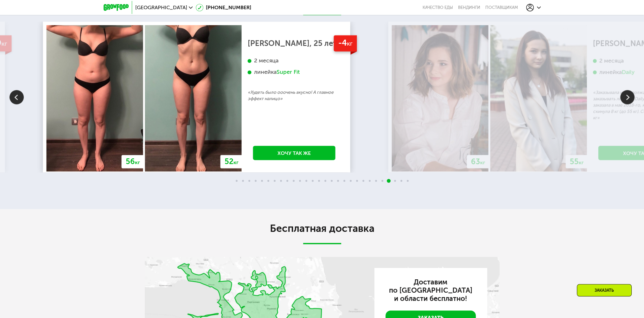 The width and height of the screenshot is (644, 318). Describe the element at coordinates (288, 72) in the screenshot. I see `div: Super Fit` at that location.